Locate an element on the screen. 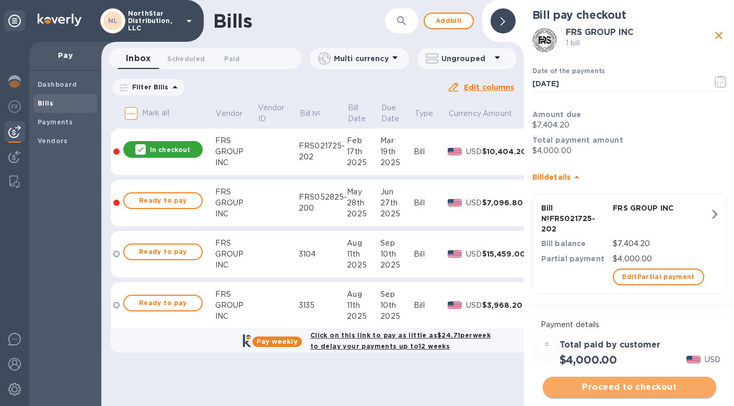 This screenshot has height=406, width=734. p: Bill Date is located at coordinates (357, 113).